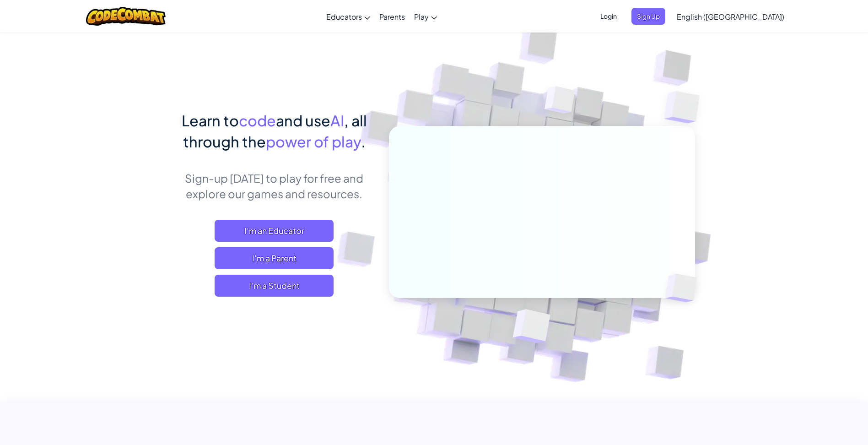 This screenshot has width=868, height=445. I want to click on span: Sign Up, so click(648, 16).